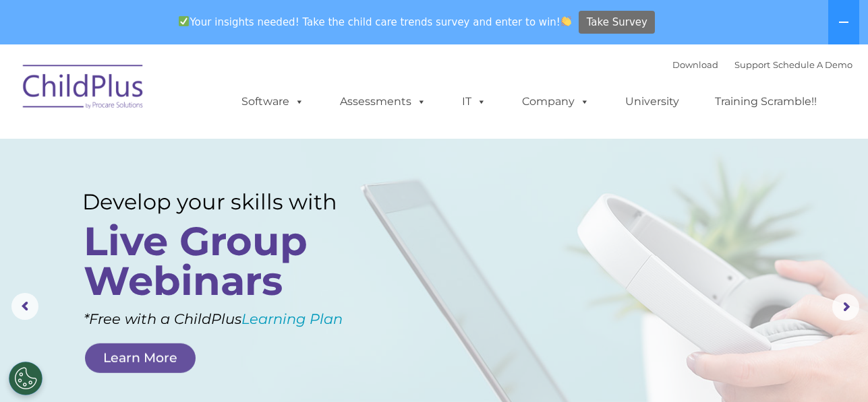 The width and height of the screenshot is (868, 402). What do you see at coordinates (556, 101) in the screenshot?
I see `a: Company` at bounding box center [556, 101].